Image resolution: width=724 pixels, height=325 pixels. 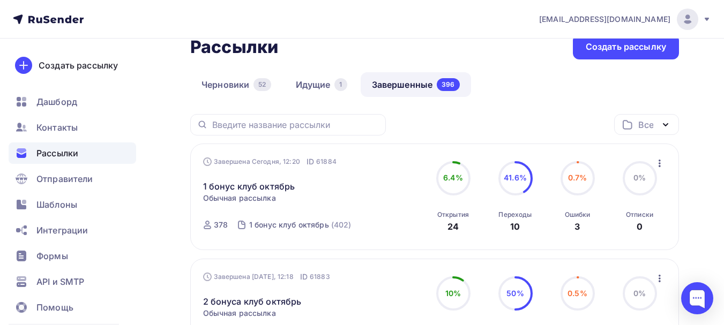 What do you see at coordinates (515, 227) in the screenshot?
I see `div: 10` at bounding box center [515, 227].